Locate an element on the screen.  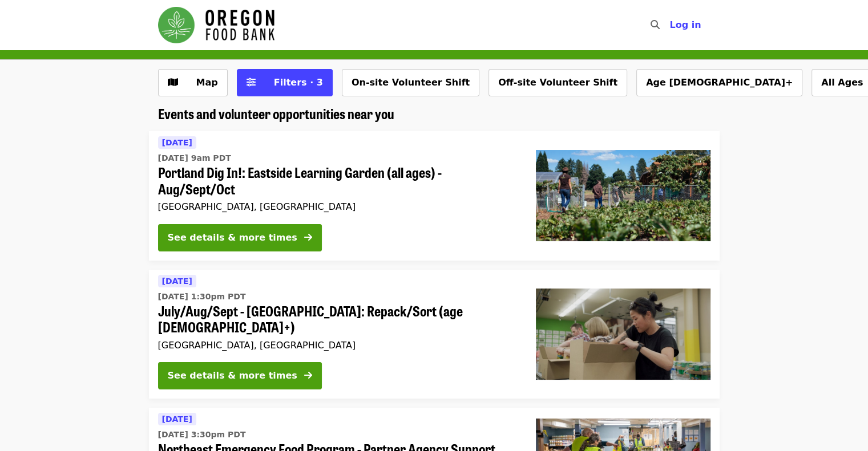
button: Log in is located at coordinates (685, 25).